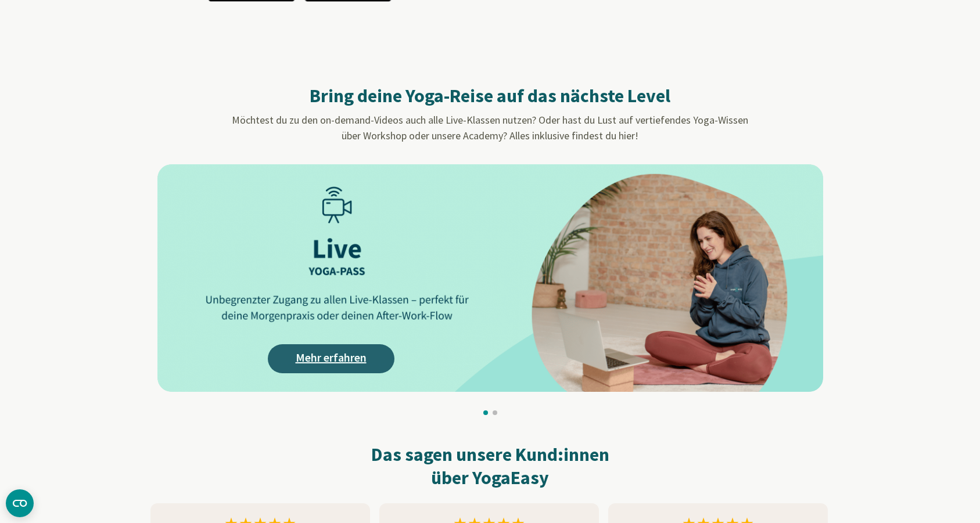 This screenshot has width=980, height=523. What do you see at coordinates (331, 358) in the screenshot?
I see `a: Mehr erfahren` at bounding box center [331, 358].